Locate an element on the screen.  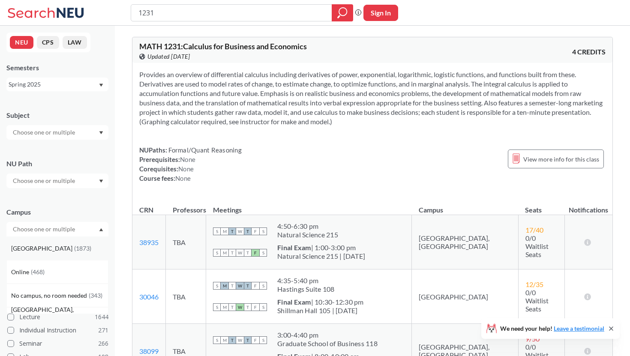
div: | 1:00-3:00 pm is located at coordinates (321, 248).